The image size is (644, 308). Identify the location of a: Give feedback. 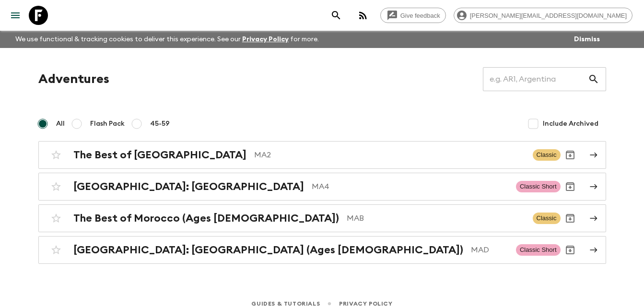
(412, 16).